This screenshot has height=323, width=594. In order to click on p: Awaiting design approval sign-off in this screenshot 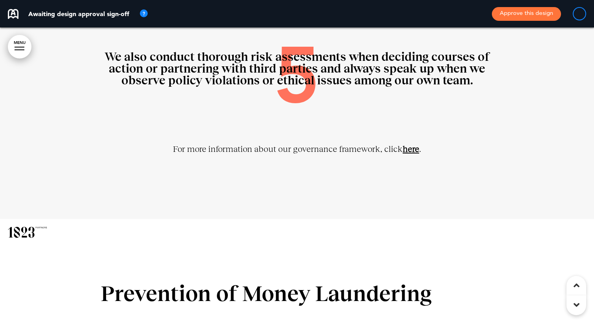, I will do `click(79, 14)`.